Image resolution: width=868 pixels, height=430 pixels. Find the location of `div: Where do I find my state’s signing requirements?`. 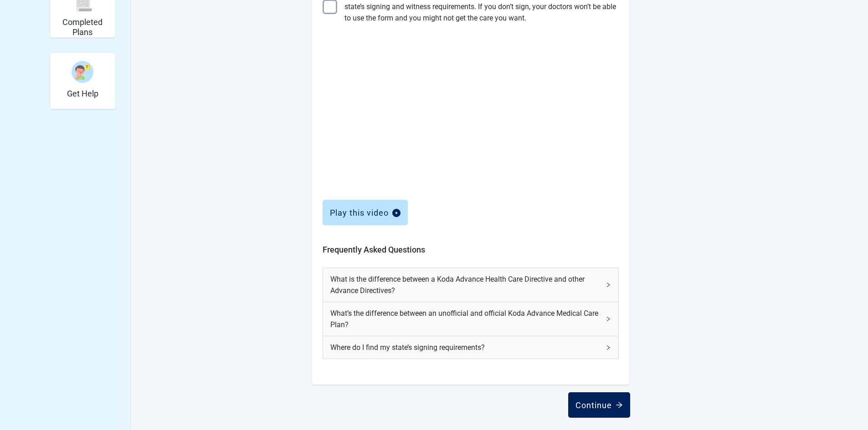

div: Where do I find my state’s signing requirements? is located at coordinates (470, 347).